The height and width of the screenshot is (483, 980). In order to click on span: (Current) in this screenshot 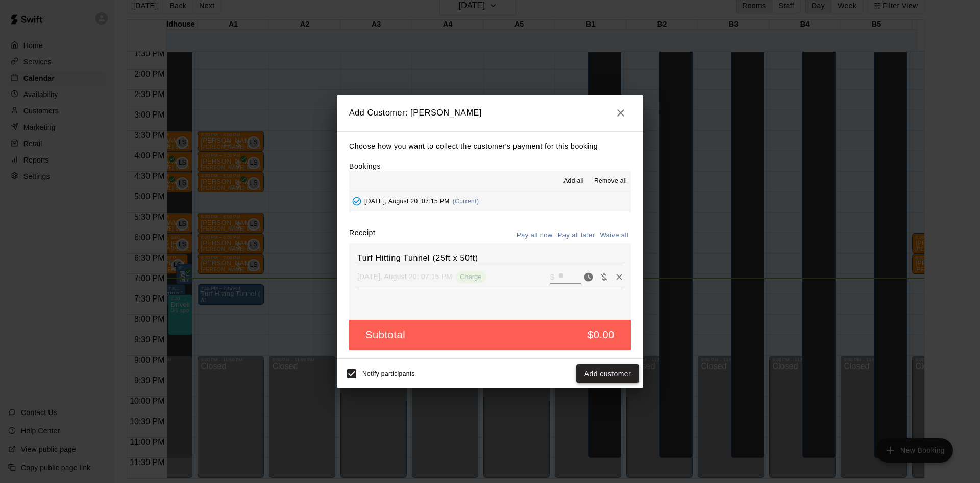, I will do `click(466, 201)`.